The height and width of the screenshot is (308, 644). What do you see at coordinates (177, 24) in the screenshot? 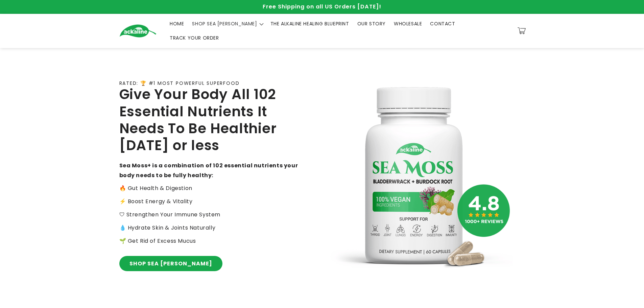
I see `a: HOME` at bounding box center [177, 24].